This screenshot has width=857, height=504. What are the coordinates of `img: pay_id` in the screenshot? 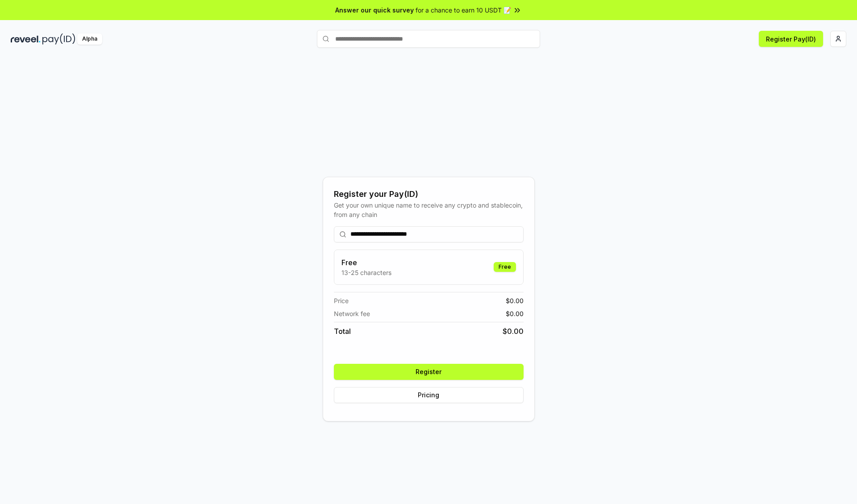 It's located at (59, 39).